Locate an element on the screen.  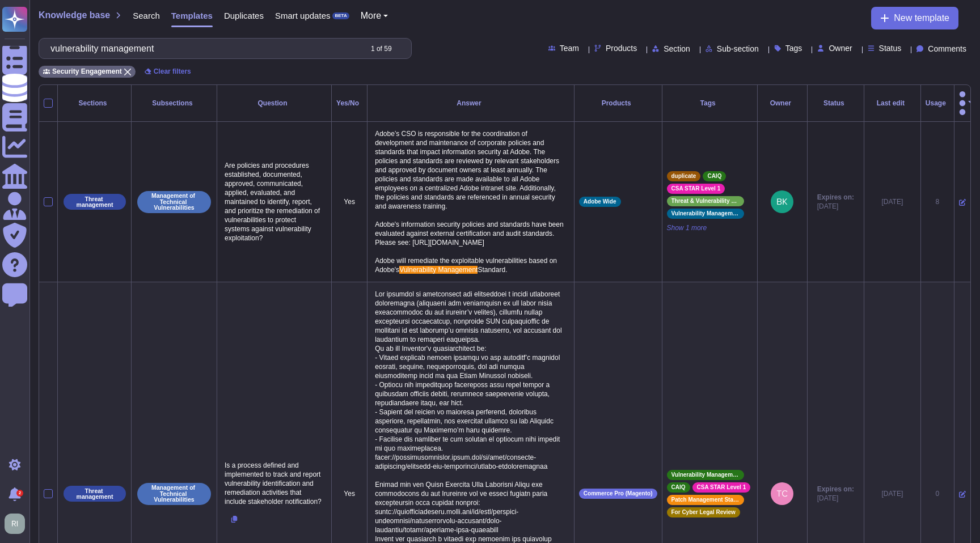
span: Adobe’s CSO is responsible for the coordination of development and maintenance of corporate polic... is located at coordinates (470, 202).